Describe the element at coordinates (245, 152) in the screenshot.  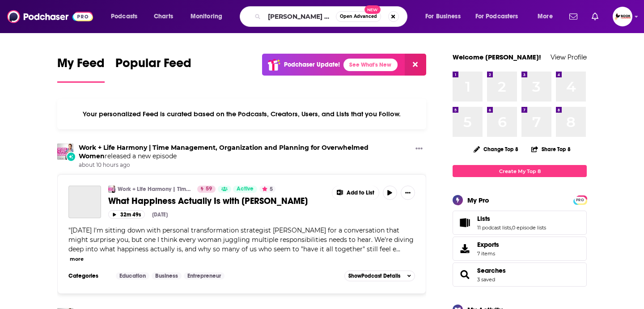
I see `h3: released a new episode` at that location.